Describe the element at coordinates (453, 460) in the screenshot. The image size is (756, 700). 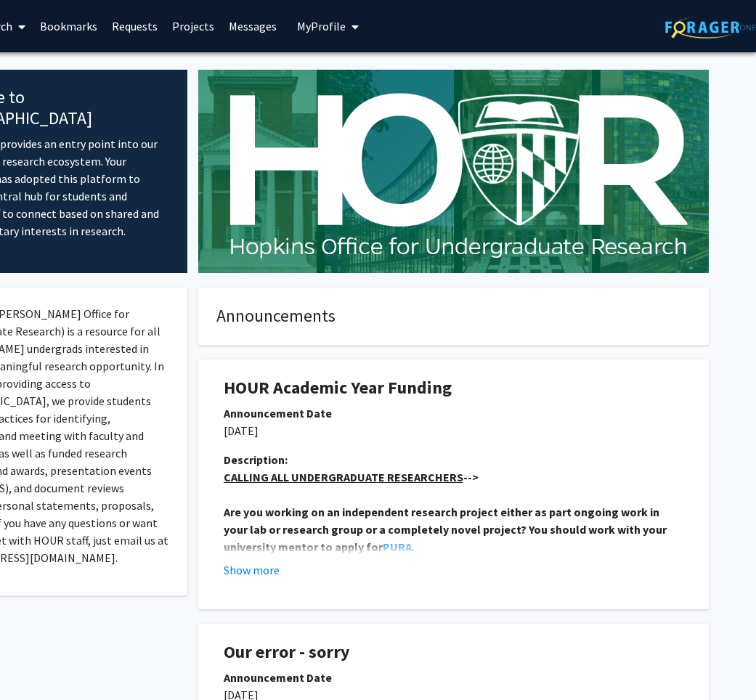
I see `div: Description:` at that location.